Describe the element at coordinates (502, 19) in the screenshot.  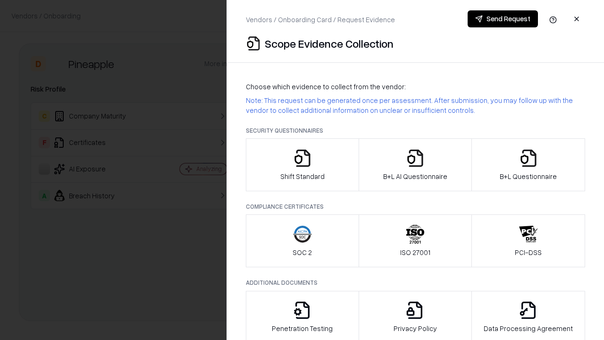
I see `button: Send Request` at that location.